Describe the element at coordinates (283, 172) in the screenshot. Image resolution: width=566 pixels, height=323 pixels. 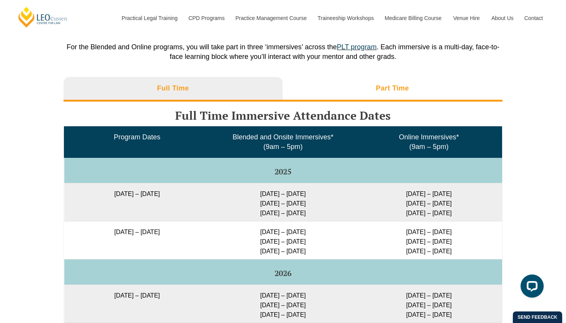
I see `h5: 2025` at that location.